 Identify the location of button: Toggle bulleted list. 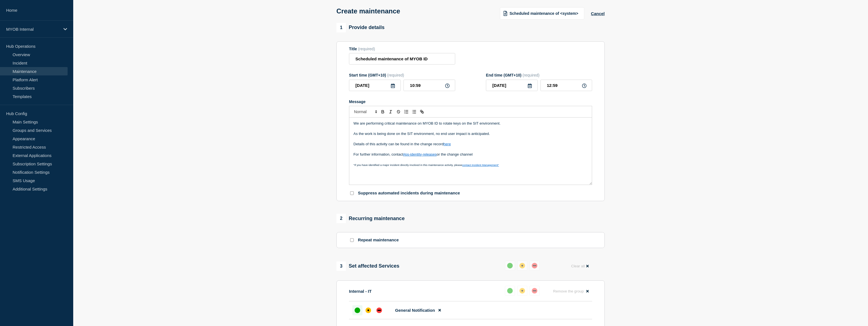
(414, 112).